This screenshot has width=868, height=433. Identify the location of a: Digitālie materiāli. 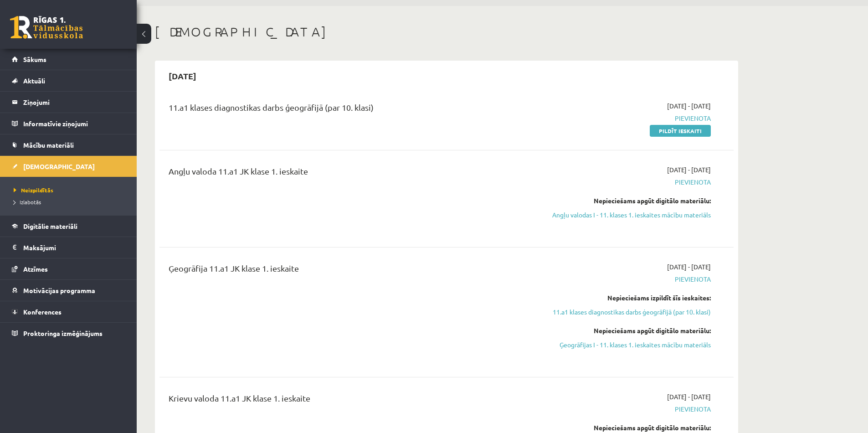
(69, 226).